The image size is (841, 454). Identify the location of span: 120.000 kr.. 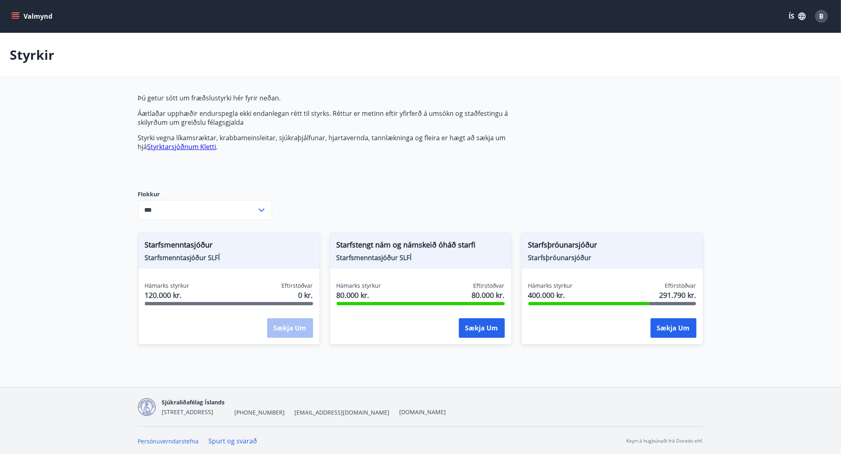
(167, 295).